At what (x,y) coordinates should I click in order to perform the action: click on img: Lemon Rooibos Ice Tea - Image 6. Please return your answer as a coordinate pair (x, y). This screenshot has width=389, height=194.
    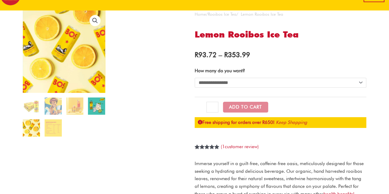
    Looking at the image, I should click on (53, 128).